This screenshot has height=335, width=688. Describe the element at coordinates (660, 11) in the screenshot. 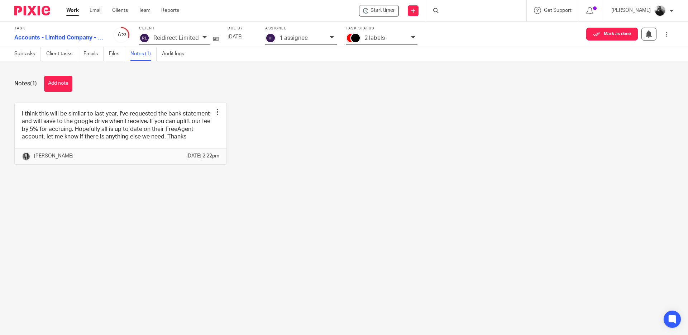

I see `img: IMG_9585.jpg` at that location.